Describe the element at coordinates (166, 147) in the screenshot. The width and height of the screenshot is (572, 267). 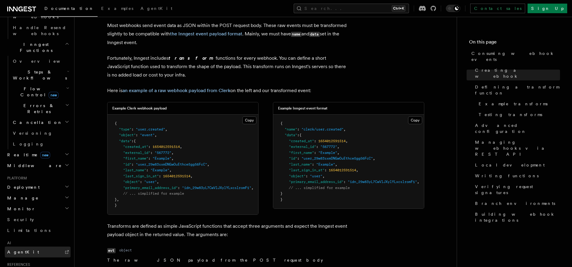
I see `span: 1654012591514` at that location.